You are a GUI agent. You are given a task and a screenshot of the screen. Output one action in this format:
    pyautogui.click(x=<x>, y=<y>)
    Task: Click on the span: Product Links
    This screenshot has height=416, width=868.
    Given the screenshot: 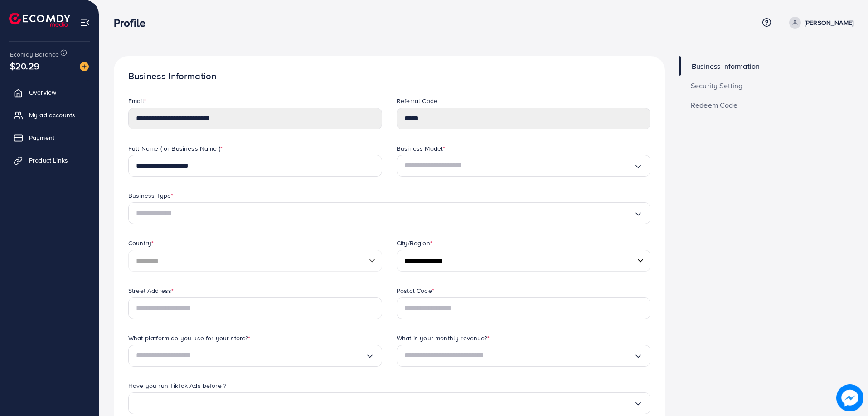 What is the action you would take?
    pyautogui.click(x=48, y=160)
    